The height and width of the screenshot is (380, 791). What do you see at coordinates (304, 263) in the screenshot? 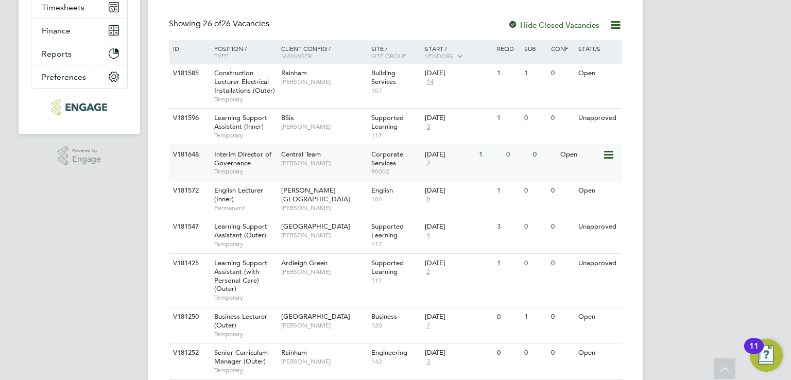
I see `span: Ardleigh Green` at bounding box center [304, 263].